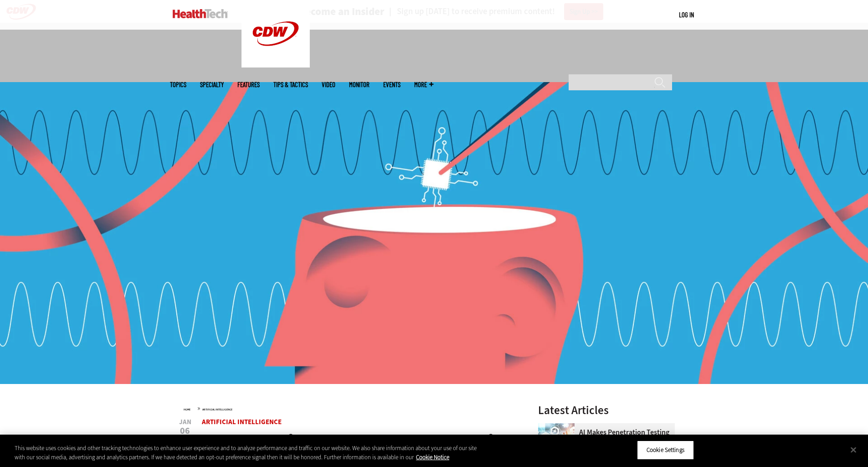 This screenshot has width=868, height=467. What do you see at coordinates (665, 450) in the screenshot?
I see `button: Cookie Settings` at bounding box center [665, 450].